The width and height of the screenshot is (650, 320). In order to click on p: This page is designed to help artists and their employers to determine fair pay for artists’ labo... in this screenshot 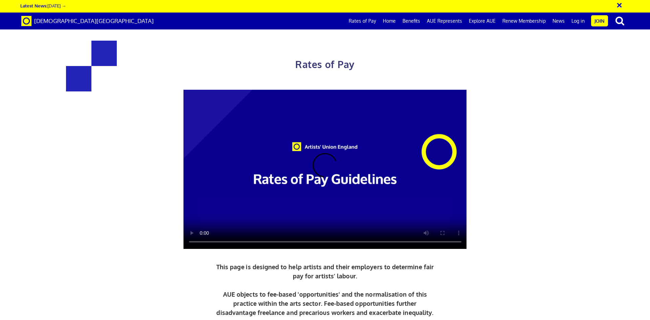, I will do `click(325, 290)`.